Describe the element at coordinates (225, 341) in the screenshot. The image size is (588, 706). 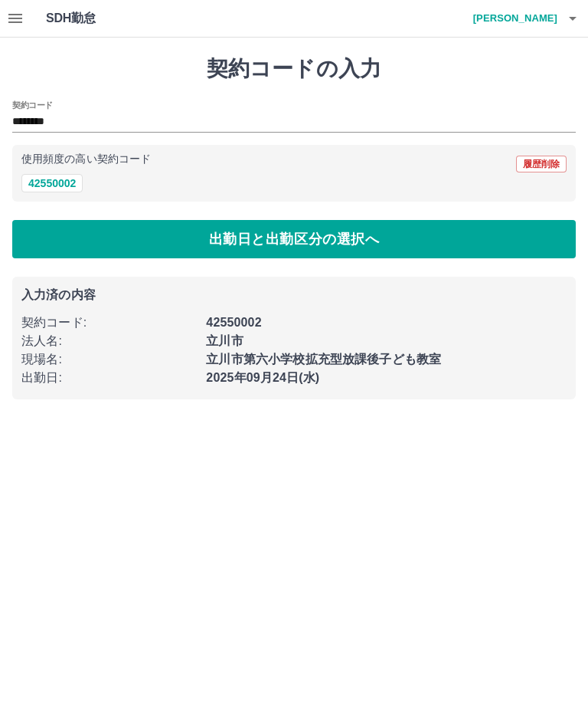
I see `b: 立川市` at that location.